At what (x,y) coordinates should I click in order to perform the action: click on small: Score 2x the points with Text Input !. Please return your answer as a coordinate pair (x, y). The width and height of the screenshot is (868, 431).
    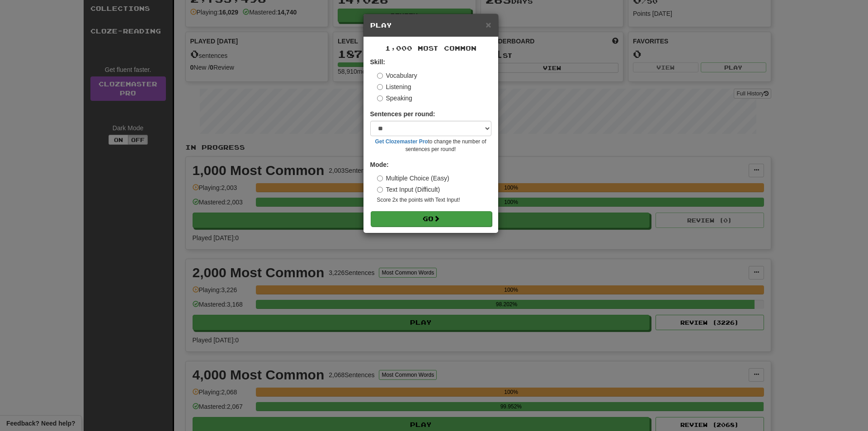
    Looking at the image, I should click on (434, 200).